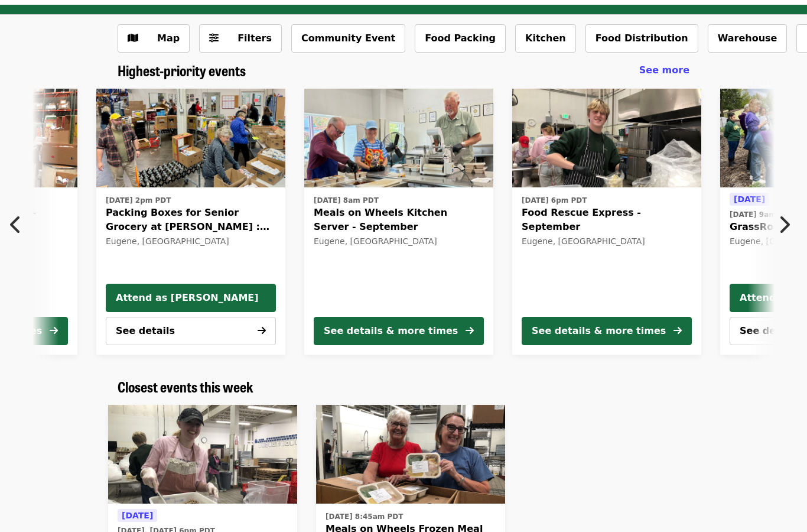  What do you see at coordinates (410, 454) in the screenshot?
I see `img: Meals on Wheels Frozen Meal Packing - September organized by FOOD For Lane County` at bounding box center [410, 454].